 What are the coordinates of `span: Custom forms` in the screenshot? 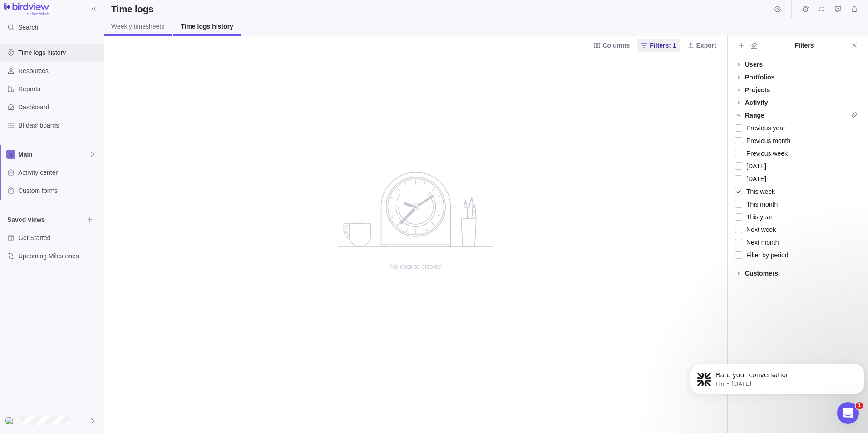 It's located at (59, 190).